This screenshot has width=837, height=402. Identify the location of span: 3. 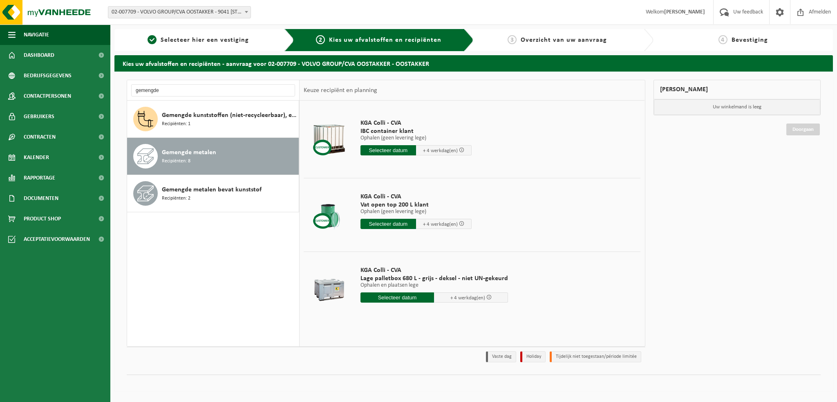
(512, 40).